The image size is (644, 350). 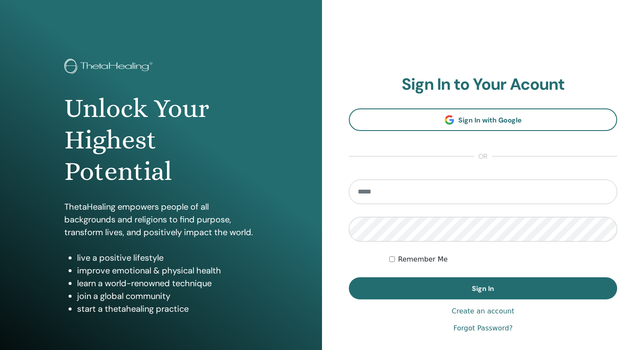 I want to click on span: Sign In, so click(x=483, y=288).